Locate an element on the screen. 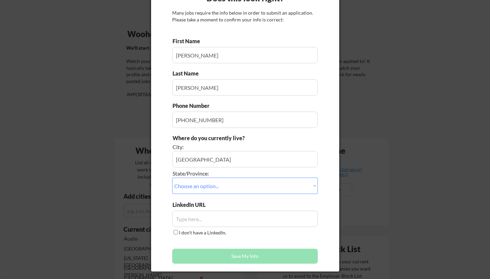 The width and height of the screenshot is (490, 279). label: I don't have a LinkedIn. is located at coordinates (202, 232).